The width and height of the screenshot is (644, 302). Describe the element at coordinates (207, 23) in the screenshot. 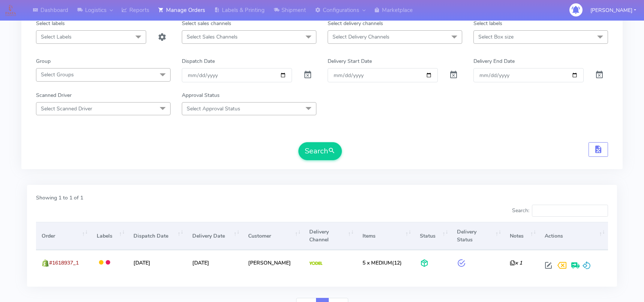

I see `label: Select sales channels` at that location.